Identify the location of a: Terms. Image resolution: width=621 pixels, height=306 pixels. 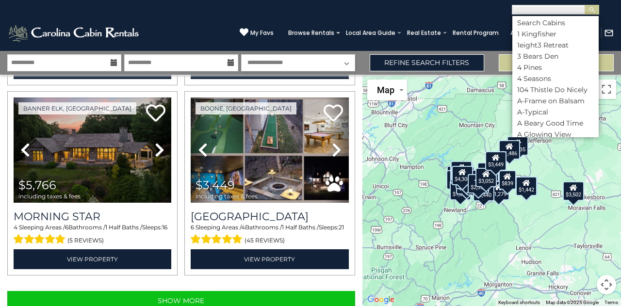
(611, 302).